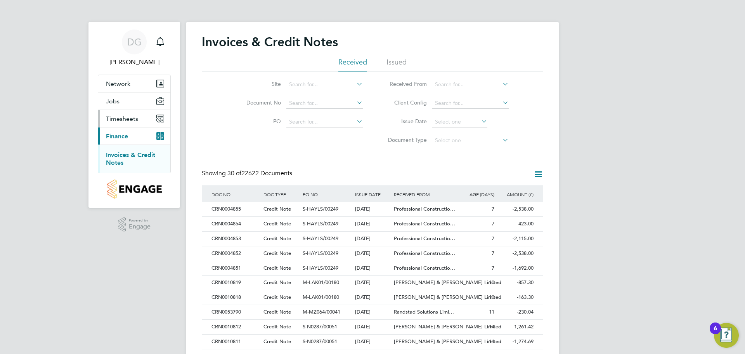  What do you see at coordinates (405, 103) in the screenshot?
I see `label: Client Config` at bounding box center [405, 103].